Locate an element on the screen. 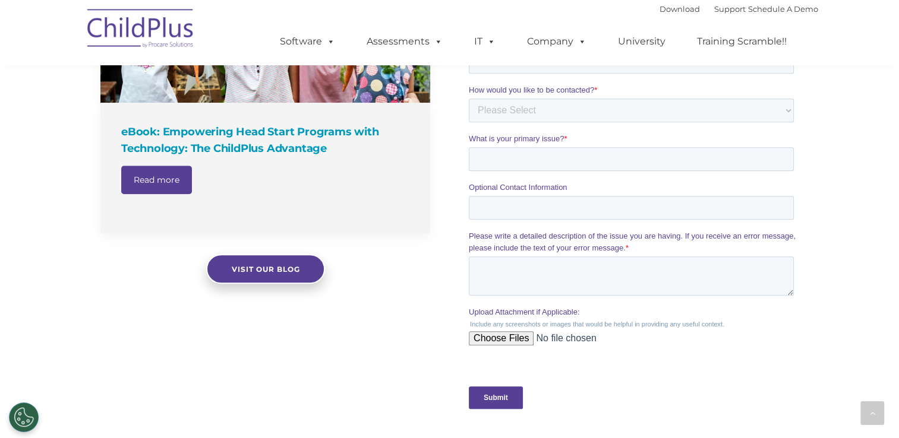 Image resolution: width=899 pixels, height=438 pixels. a: Read more is located at coordinates (156, 180).